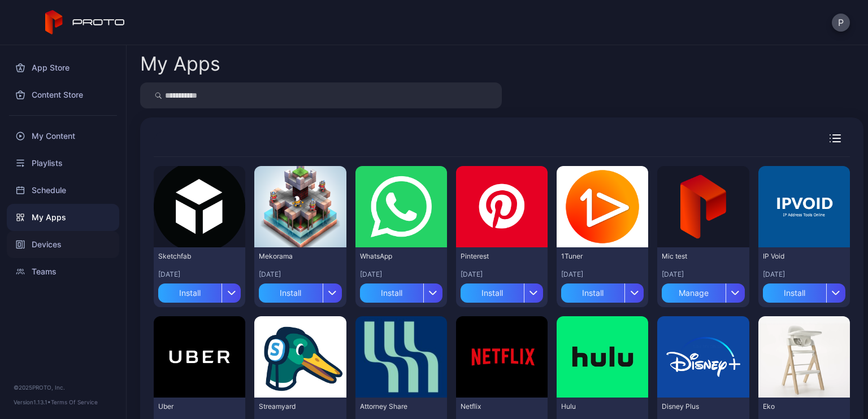 The width and height of the screenshot is (868, 419). What do you see at coordinates (703, 291) in the screenshot?
I see `button: Manage` at bounding box center [703, 291].